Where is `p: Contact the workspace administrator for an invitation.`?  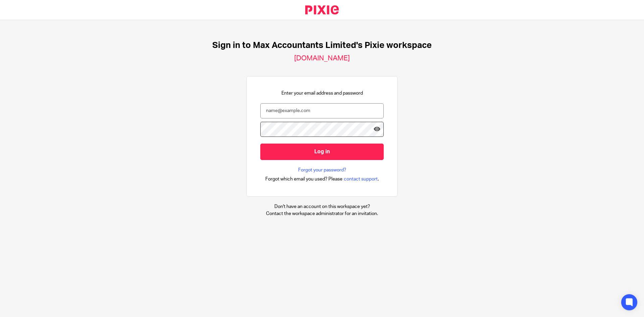 p: Contact the workspace administrator for an invitation. is located at coordinates (322, 214).